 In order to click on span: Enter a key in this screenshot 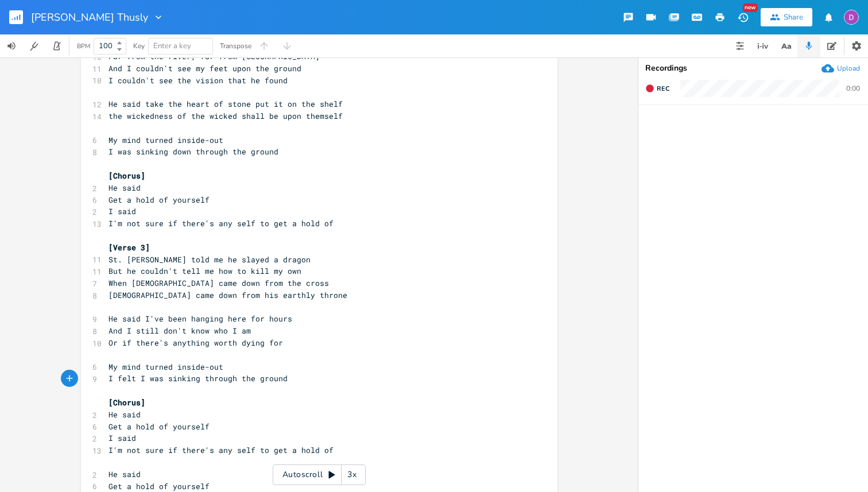, I will do `click(172, 46)`.